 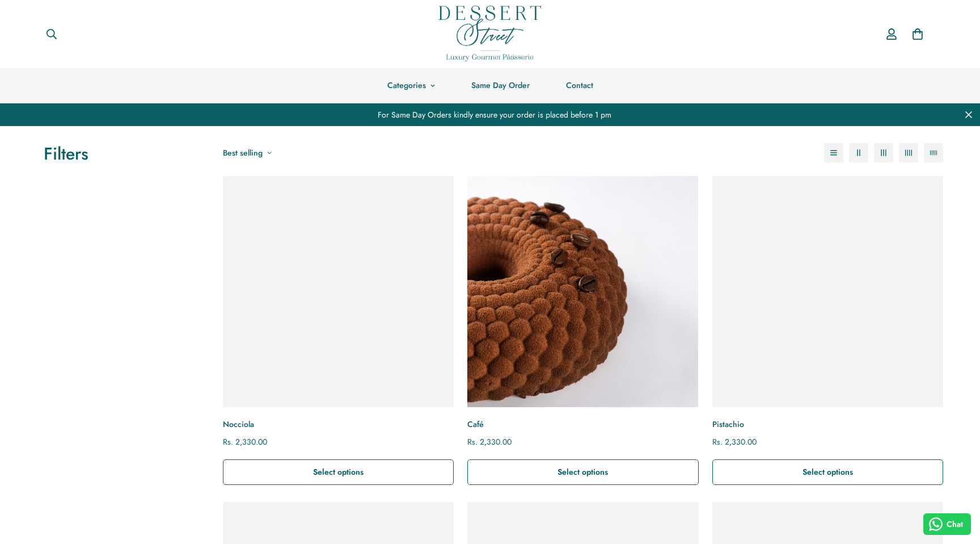 I want to click on button: Search, so click(x=51, y=34).